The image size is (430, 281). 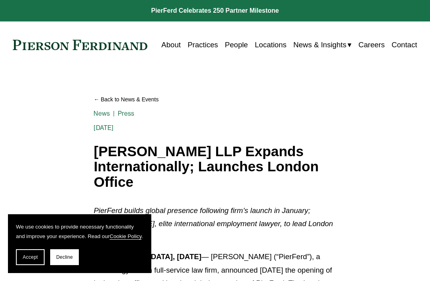 I want to click on a: Press, so click(x=126, y=113).